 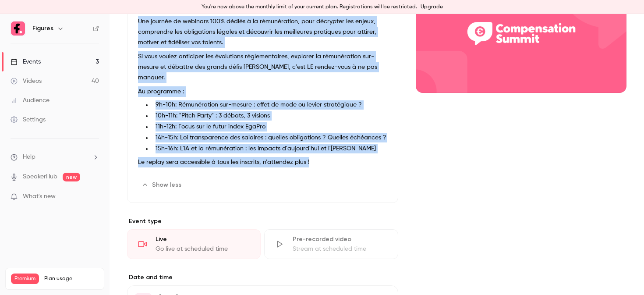 I want to click on img: Figures, so click(x=18, y=28).